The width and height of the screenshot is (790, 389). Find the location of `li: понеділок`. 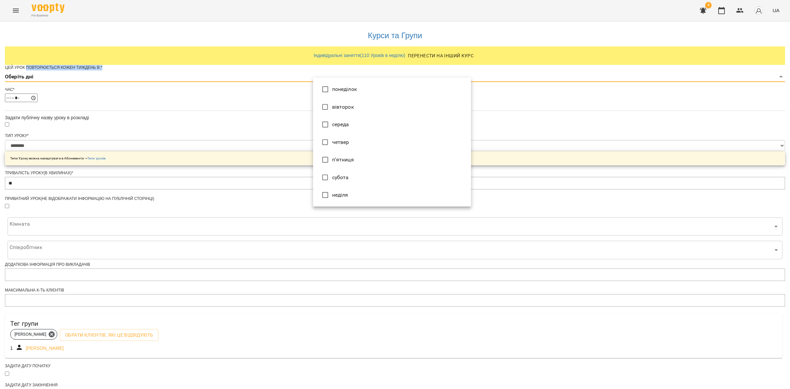

li: понеділок is located at coordinates (392, 89).